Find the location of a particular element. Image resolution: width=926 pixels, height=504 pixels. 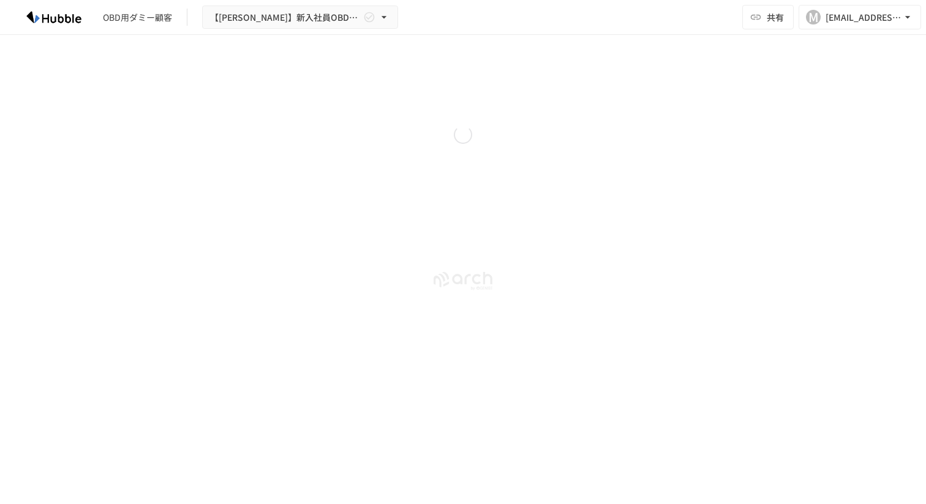

div: M is located at coordinates (813, 17).